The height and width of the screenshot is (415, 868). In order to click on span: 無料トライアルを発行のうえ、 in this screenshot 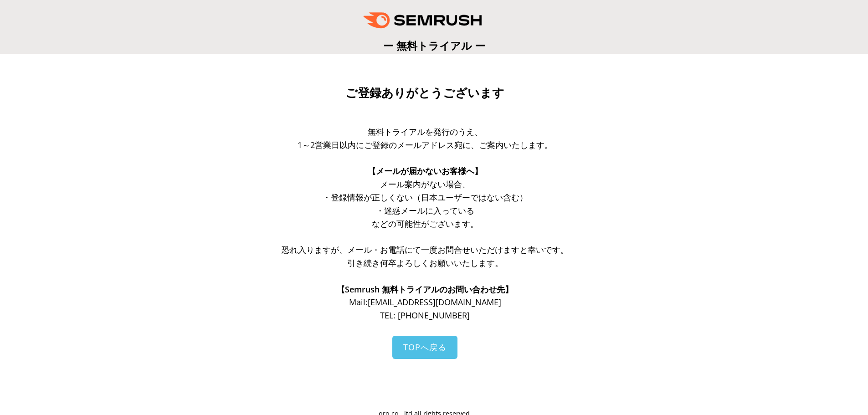, I will do `click(425, 131)`.